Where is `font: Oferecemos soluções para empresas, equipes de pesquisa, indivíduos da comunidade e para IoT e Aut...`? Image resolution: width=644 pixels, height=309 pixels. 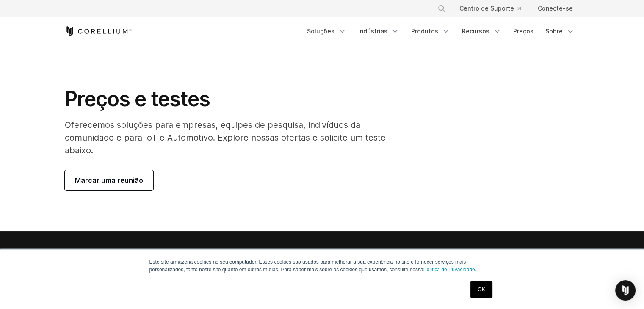
font: Oferecemos soluções para empresas, equipes de pesquisa, indivíduos da comunidade e para IoT e Aut... is located at coordinates (225, 138).